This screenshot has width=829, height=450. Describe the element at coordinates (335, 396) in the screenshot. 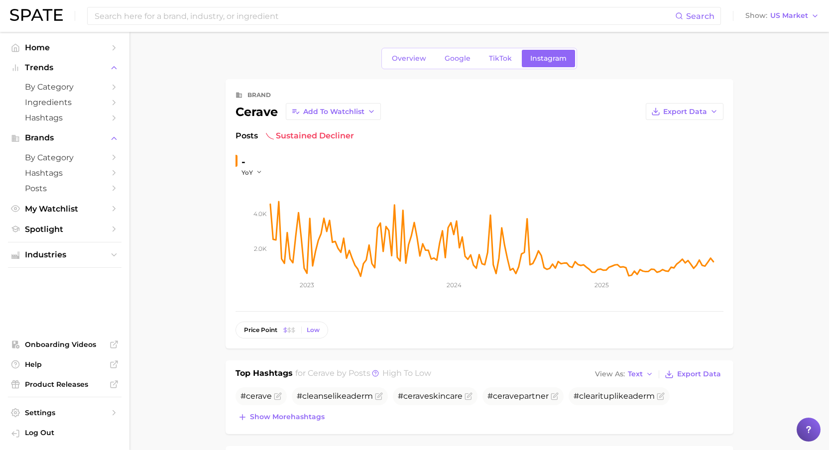

I see `span: #cleanselikeaderm` at that location.